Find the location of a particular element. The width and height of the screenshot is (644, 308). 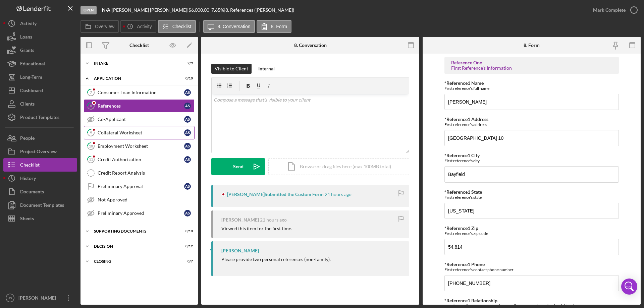

a: Clients is located at coordinates (40, 104).